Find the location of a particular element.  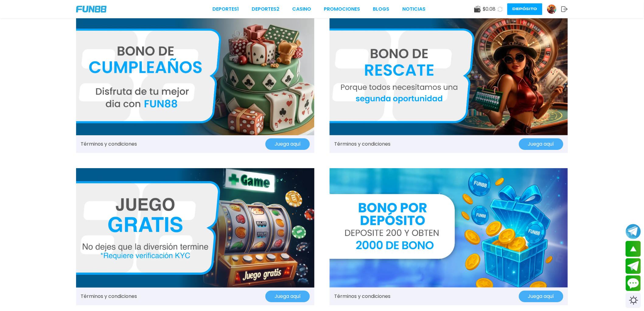

a: Deportes1 is located at coordinates (226, 9).